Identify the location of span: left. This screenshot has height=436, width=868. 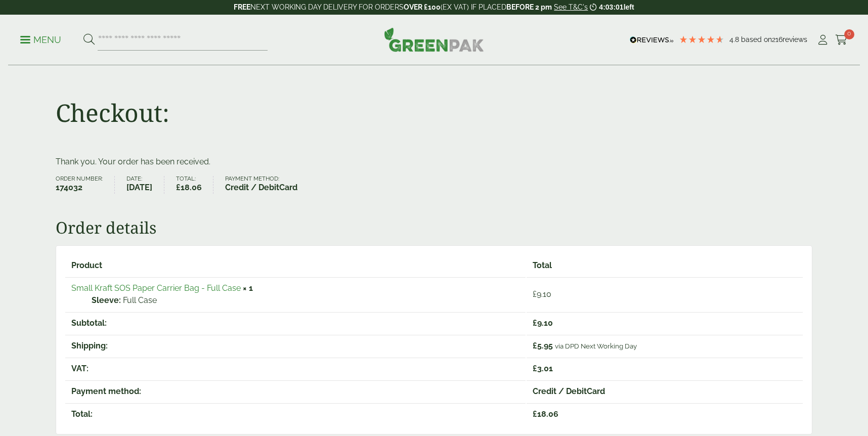
(629, 7).